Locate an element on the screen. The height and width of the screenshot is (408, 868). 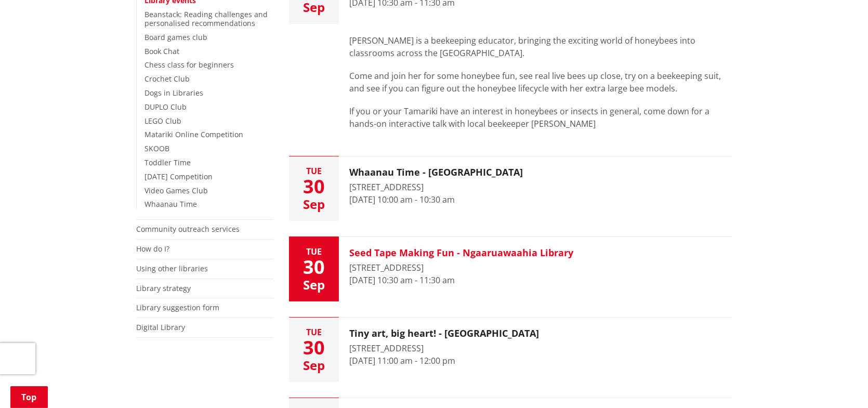
a: Dogs in Libraries is located at coordinates (173, 92).